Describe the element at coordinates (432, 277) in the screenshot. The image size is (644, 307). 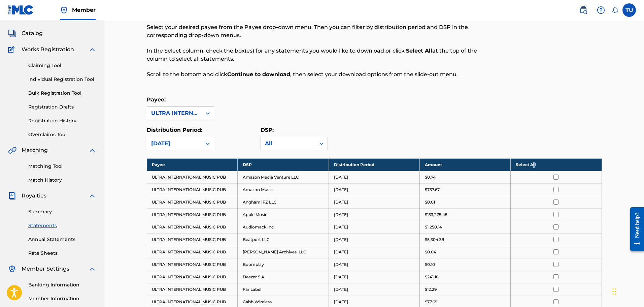
I see `p: $241.18` at that location.